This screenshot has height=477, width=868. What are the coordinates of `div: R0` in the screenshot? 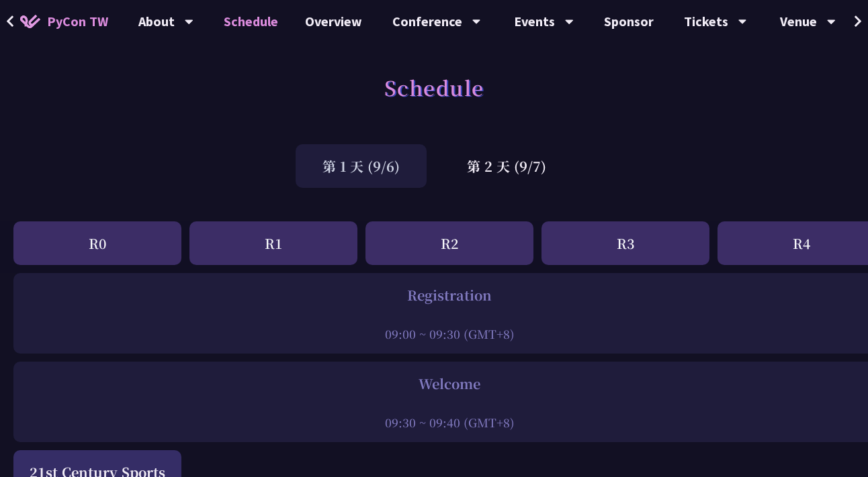 It's located at (97, 243).